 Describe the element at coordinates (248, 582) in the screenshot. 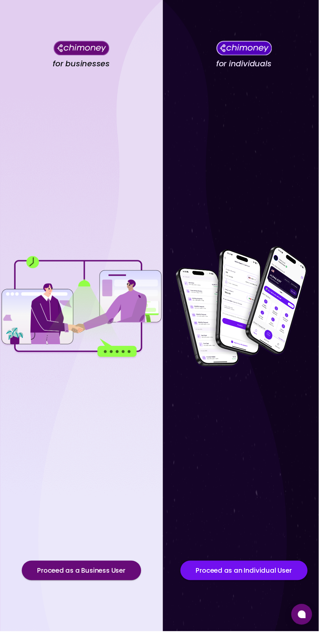

I see `button: Proceed as an Individual User` at that location.